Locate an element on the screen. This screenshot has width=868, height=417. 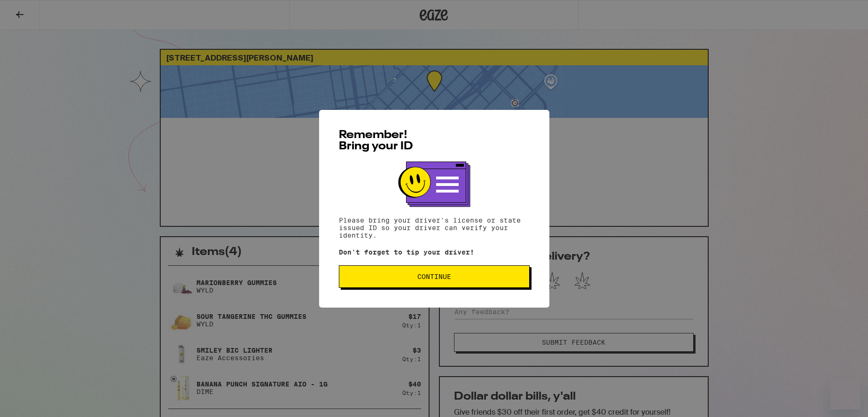
span: Continue is located at coordinates (434, 277).